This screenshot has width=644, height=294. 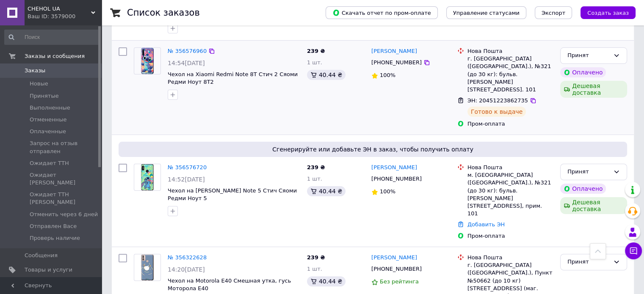 I want to click on a: № 356576960, so click(x=187, y=51).